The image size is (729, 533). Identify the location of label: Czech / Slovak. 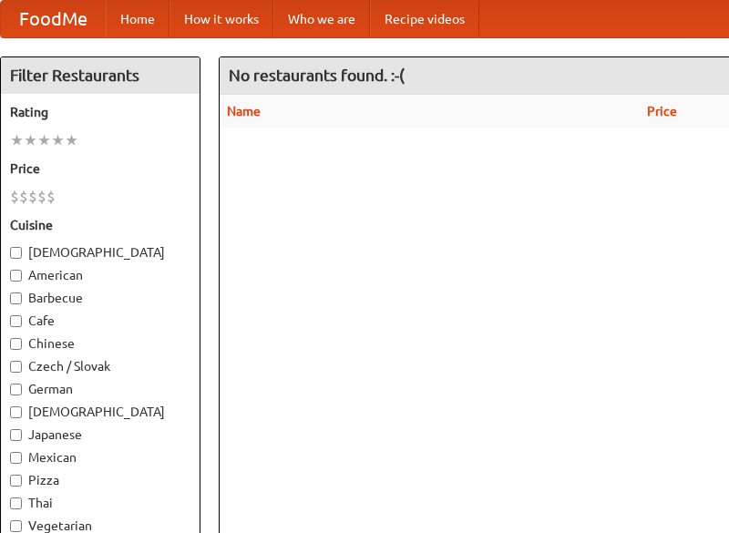
(100, 366).